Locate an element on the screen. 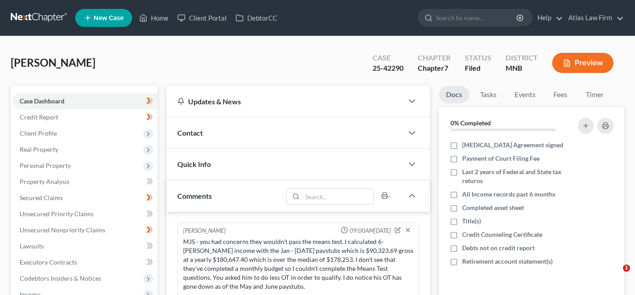  span: Credit Report is located at coordinates (39, 117).